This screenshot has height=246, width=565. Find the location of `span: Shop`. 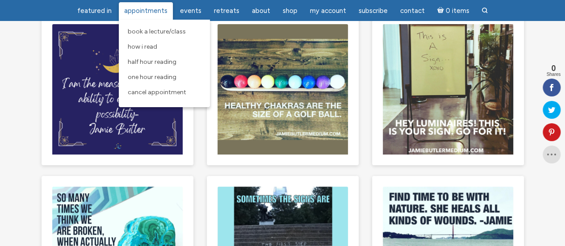

span: Shop is located at coordinates (290, 11).